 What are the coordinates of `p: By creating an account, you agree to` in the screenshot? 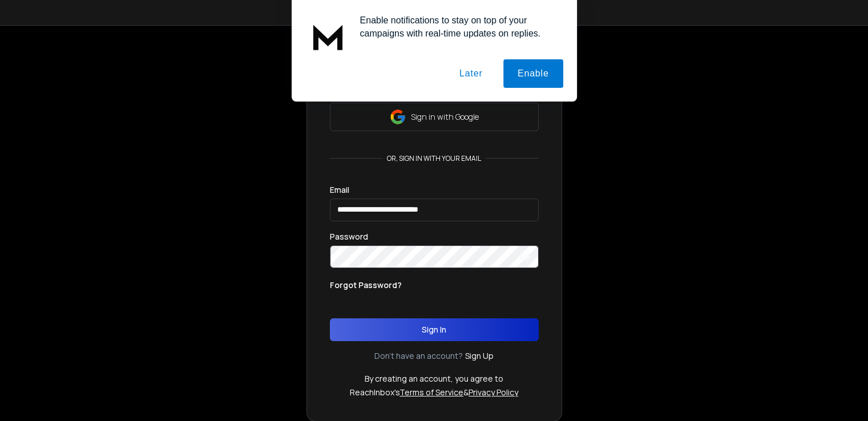 It's located at (434, 379).